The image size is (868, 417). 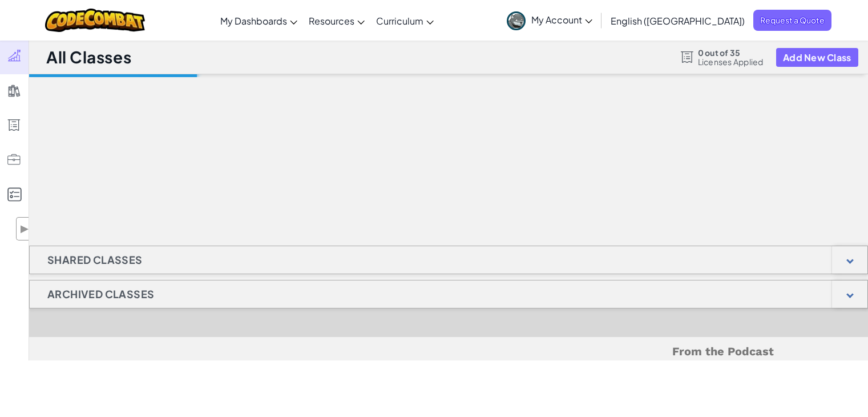 I want to click on a: CodeCombat logo, so click(x=94, y=20).